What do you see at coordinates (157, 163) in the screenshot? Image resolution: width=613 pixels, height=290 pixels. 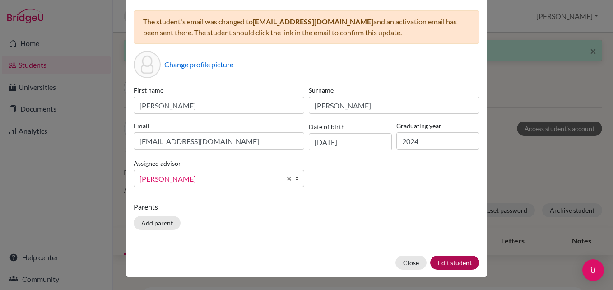 I see `label: Assigned advisor` at bounding box center [157, 163].